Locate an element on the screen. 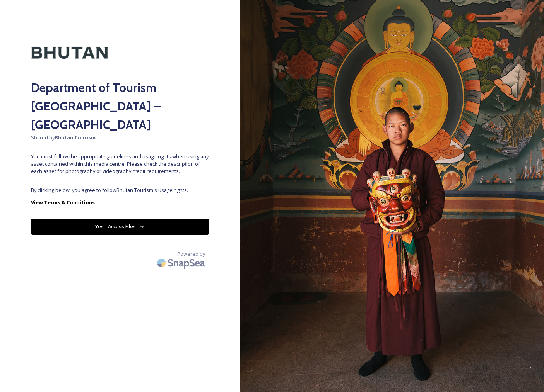 This screenshot has height=392, width=544. img: Kingdom-of-Bhutan-Logo.png is located at coordinates (70, 53).